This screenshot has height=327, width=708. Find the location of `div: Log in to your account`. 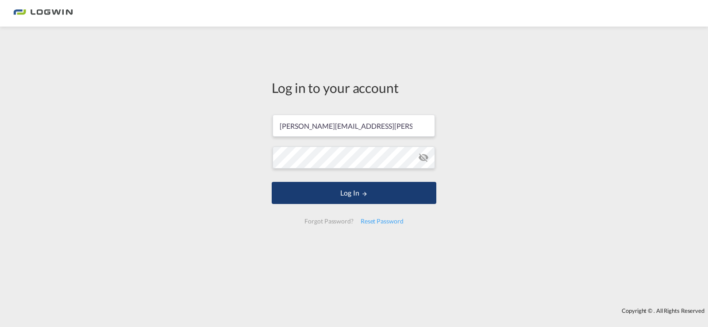

div: Log in to your account is located at coordinates (354, 88).